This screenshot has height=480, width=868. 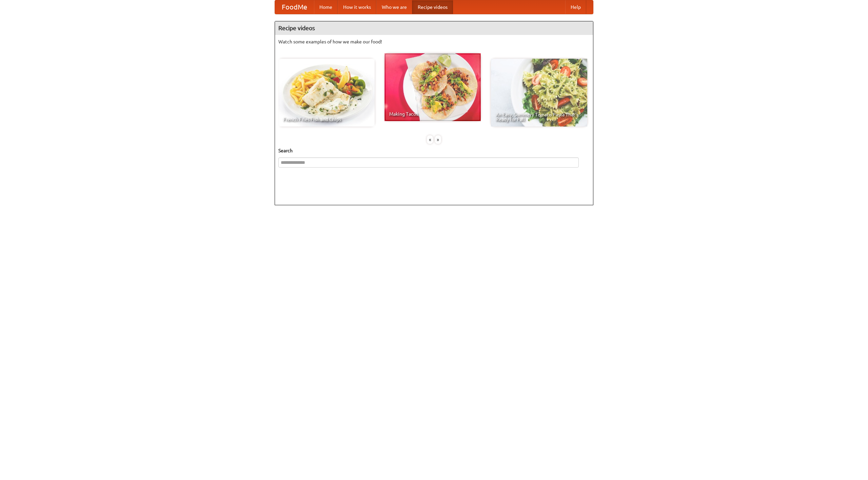 I want to click on span: An Easy, Summery Tomato Pasta That's Ready for Fall, so click(x=540, y=117).